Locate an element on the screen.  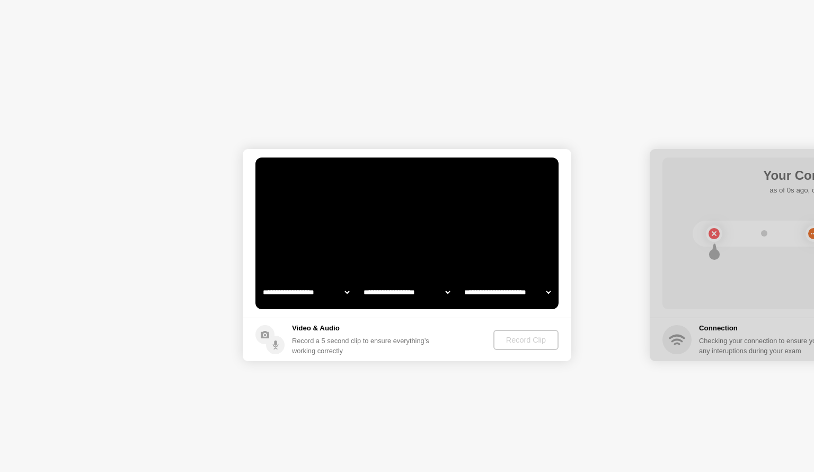
h5: Video & Audio is located at coordinates (363, 328).